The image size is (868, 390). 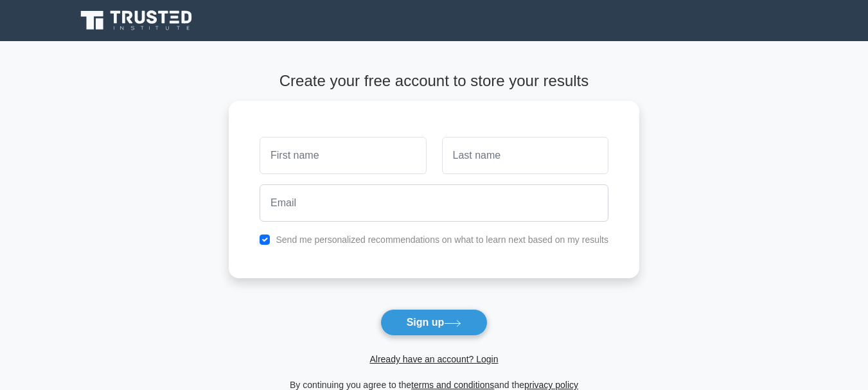 I want to click on input: Email, so click(x=434, y=203).